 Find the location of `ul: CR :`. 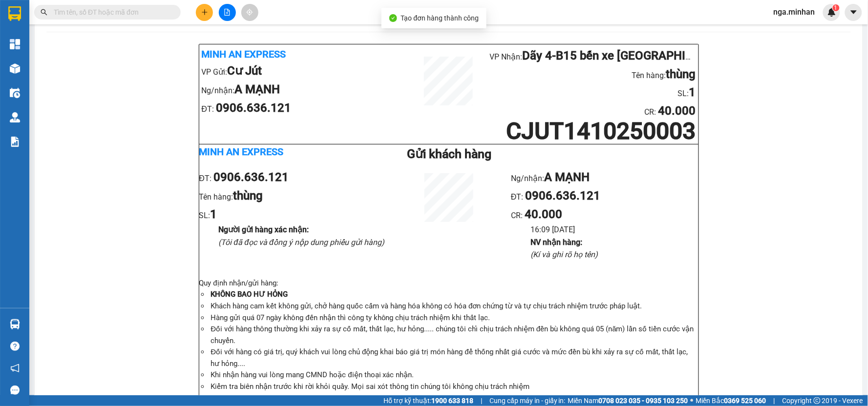

ul: CR : is located at coordinates (604, 214).